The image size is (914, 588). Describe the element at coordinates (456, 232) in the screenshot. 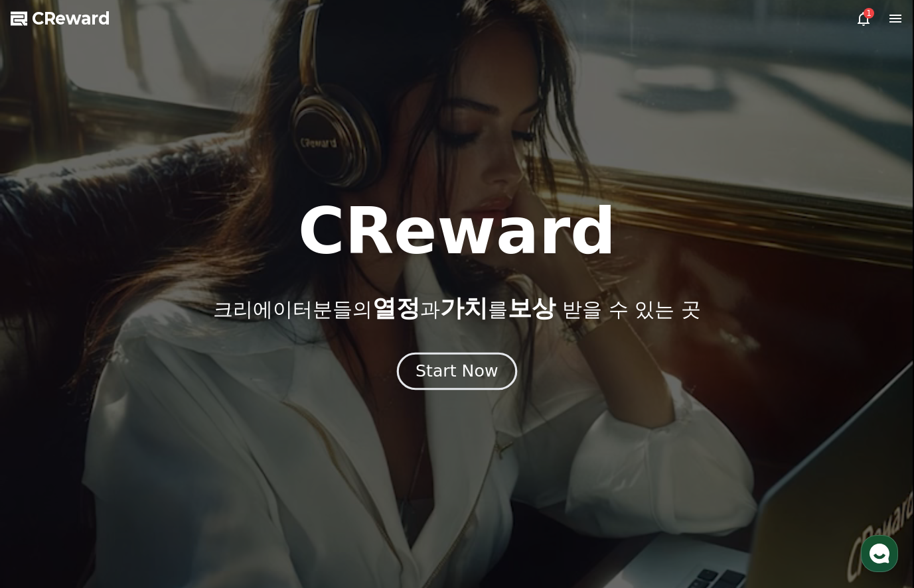

I see `h1: CReward` at that location.